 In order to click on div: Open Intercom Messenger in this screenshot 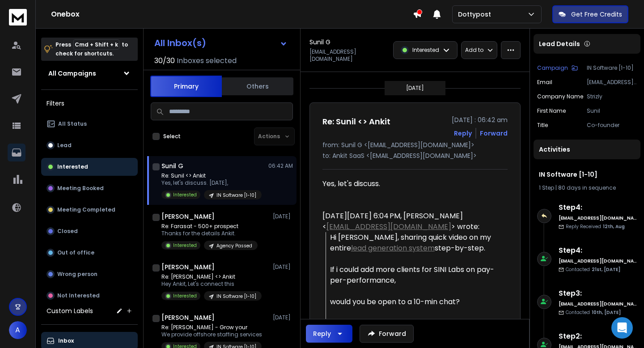, I will do `click(622, 328)`.